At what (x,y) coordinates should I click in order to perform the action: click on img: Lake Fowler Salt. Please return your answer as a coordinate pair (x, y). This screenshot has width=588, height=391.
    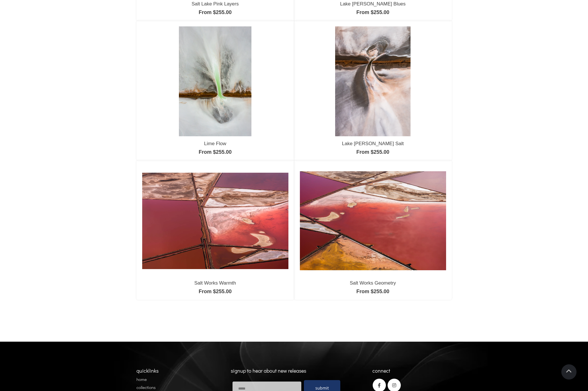
    Looking at the image, I should click on (373, 81).